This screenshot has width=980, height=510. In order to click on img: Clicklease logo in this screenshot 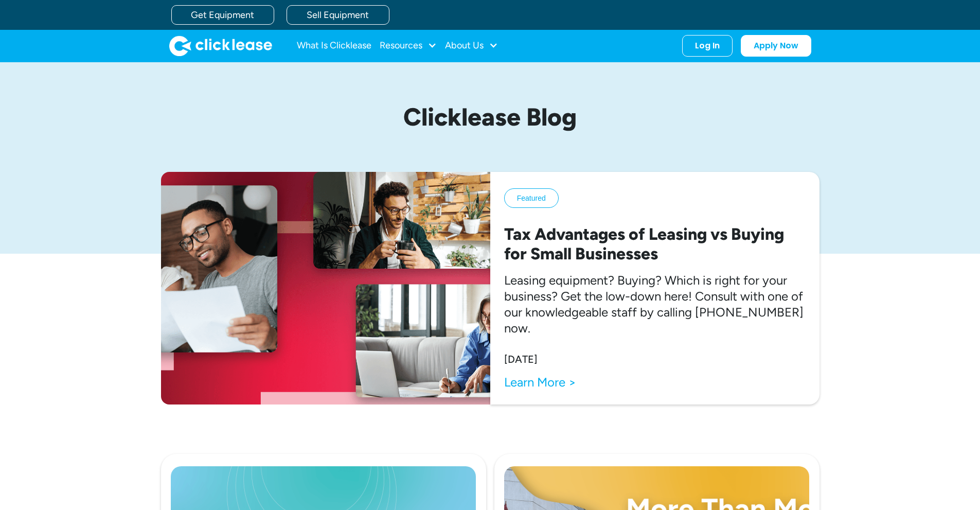, I will do `click(221, 46)`.